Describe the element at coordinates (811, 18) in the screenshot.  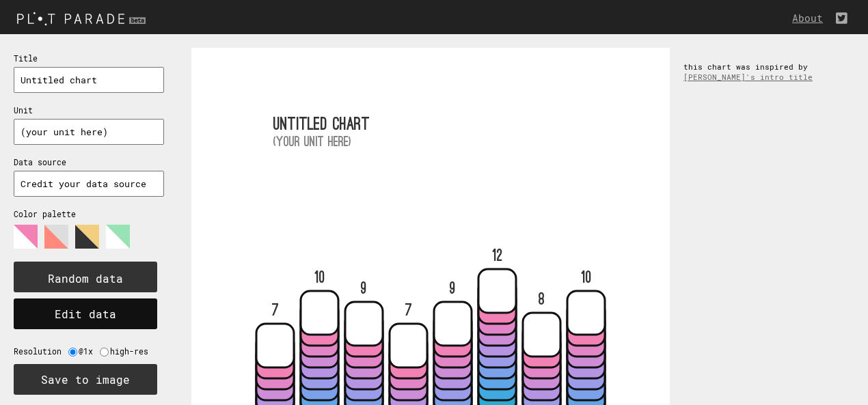
I see `a: About` at that location.